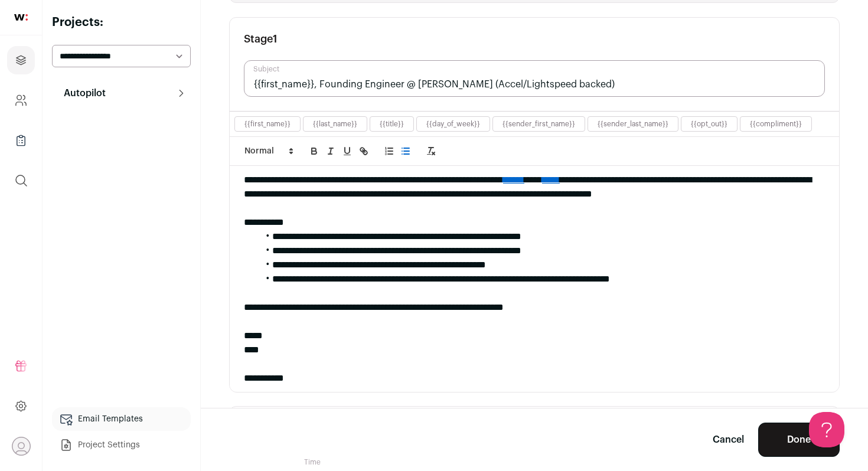  I want to click on button: {{title}}, so click(392, 124).